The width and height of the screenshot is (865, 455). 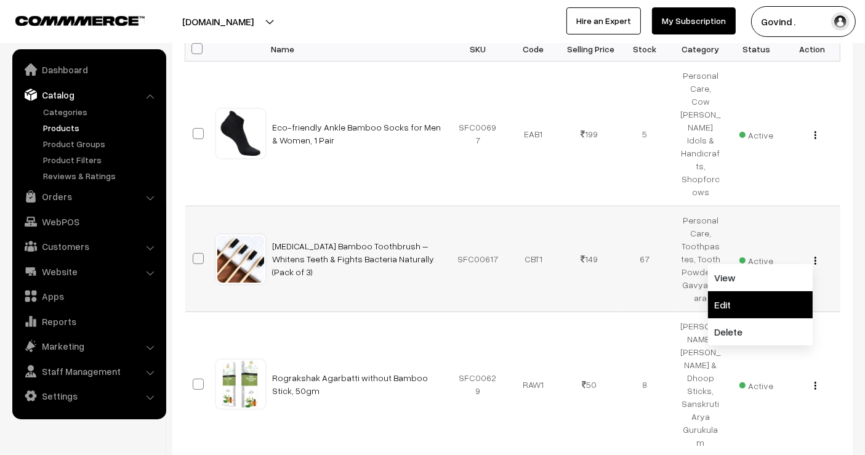 What do you see at coordinates (101, 175) in the screenshot?
I see `a: Reviews & Ratings` at bounding box center [101, 175].